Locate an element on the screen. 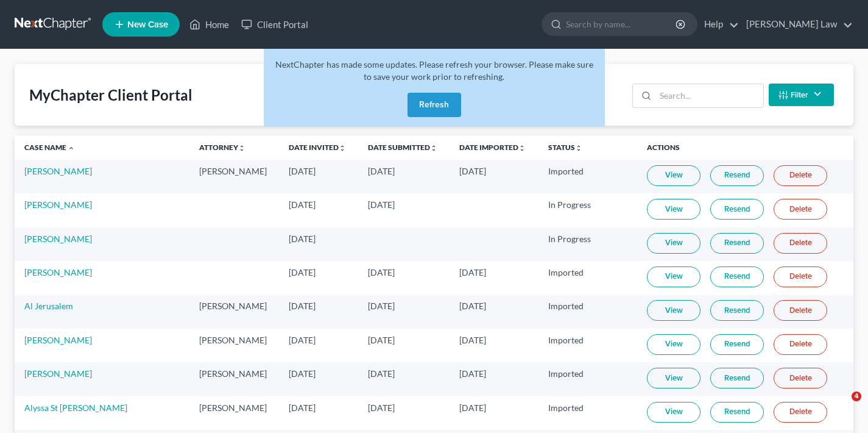  div: MyChapter Client Portal is located at coordinates (110, 95).